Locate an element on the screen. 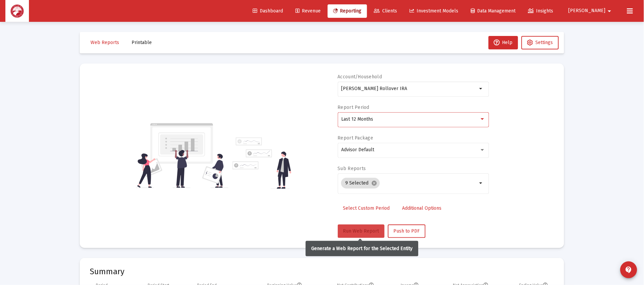  span: Last 12 Months is located at coordinates (357, 119).